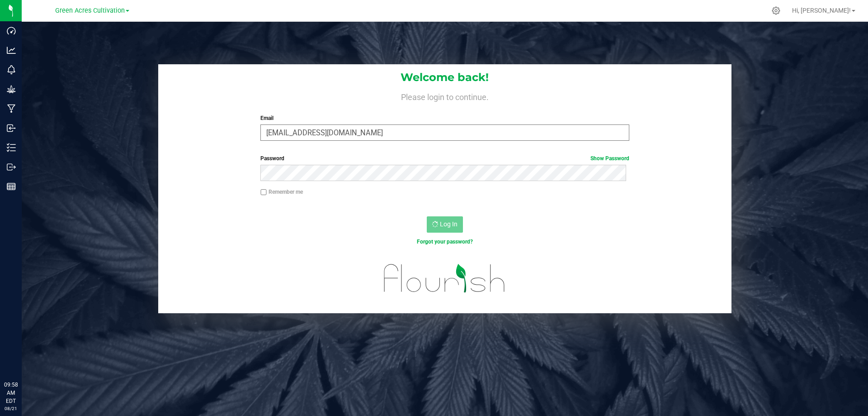 This screenshot has width=868, height=416. I want to click on inline-svg: Analytics, so click(11, 50).